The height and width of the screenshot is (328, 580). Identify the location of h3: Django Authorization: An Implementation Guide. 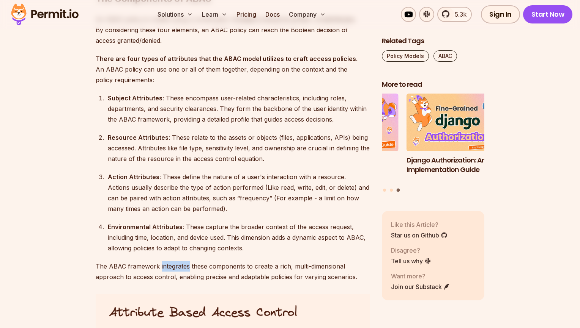
(457, 165).